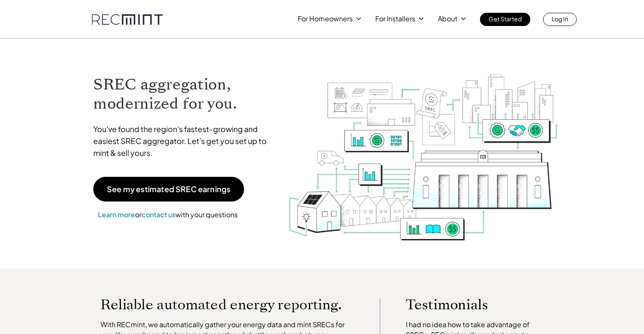 This screenshot has height=334, width=644. Describe the element at coordinates (184, 141) in the screenshot. I see `p: You've found the region's fastest-growing and easiest SREC aggregator. Let's get you set up to mi...` at that location.